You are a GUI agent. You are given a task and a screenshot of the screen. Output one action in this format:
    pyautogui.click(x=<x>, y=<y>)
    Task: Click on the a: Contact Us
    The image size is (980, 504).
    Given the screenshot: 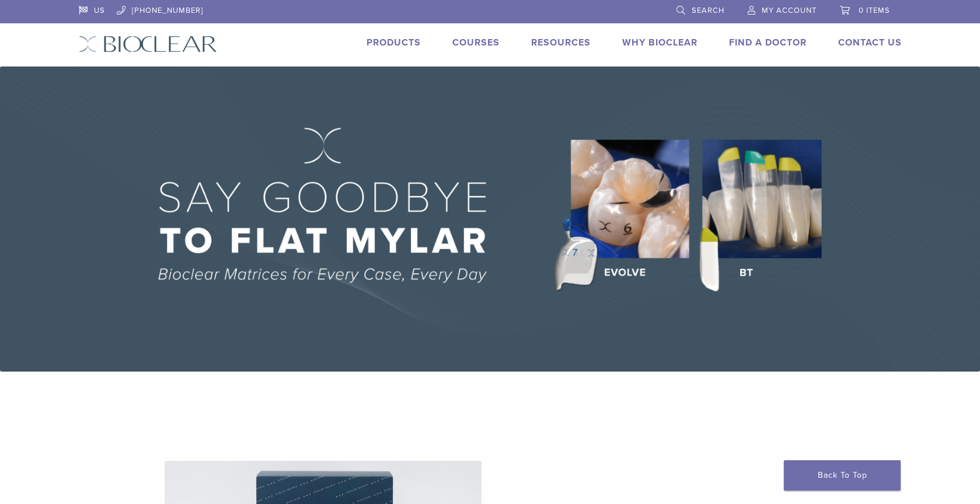 What is the action you would take?
    pyautogui.click(x=869, y=42)
    